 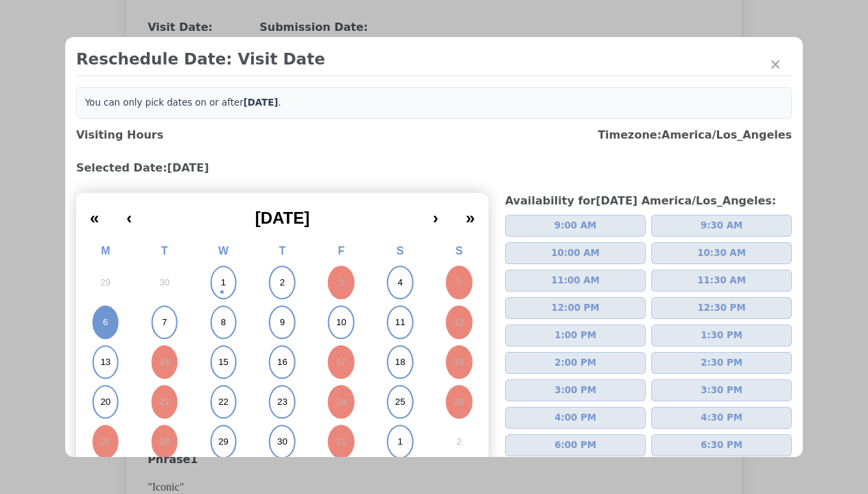 What do you see at coordinates (400, 362) in the screenshot?
I see `abbr: October 18, 2025` at bounding box center [400, 362].